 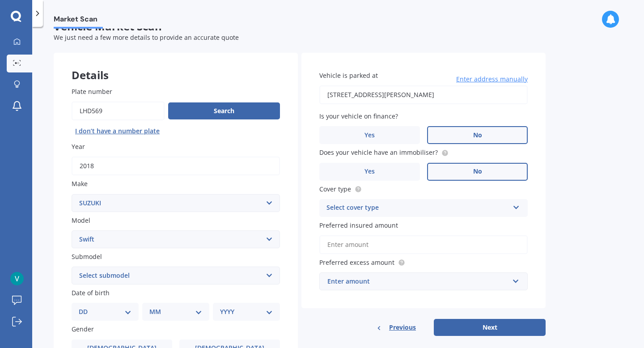 What do you see at coordinates (424, 245) in the screenshot?
I see `input: Enter amount` at bounding box center [424, 245].